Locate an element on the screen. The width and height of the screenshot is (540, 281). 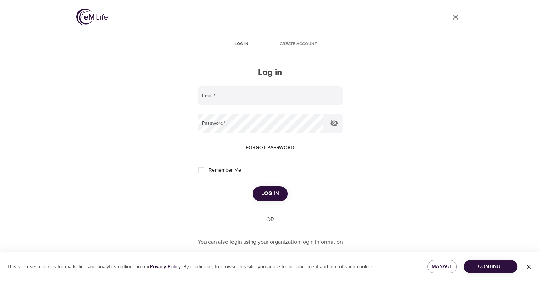
div: disabled tabs example is located at coordinates (270, 45).